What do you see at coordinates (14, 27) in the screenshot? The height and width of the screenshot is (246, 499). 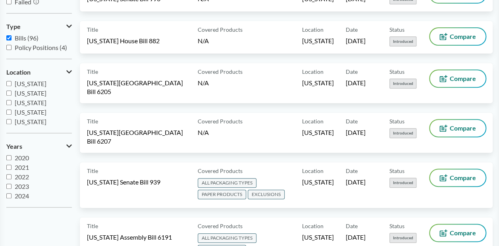 I see `span: Type` at bounding box center [14, 27].